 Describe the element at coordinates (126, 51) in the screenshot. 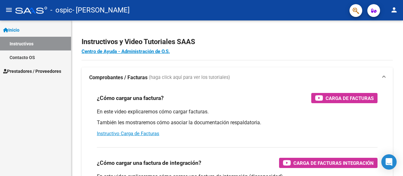

I see `a: Centro de Ayuda - Administración de O.S.` at that location.